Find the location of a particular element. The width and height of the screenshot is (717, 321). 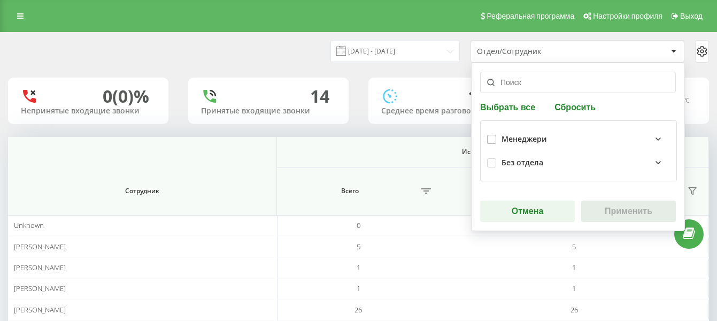

div: 14 is located at coordinates (320, 96).